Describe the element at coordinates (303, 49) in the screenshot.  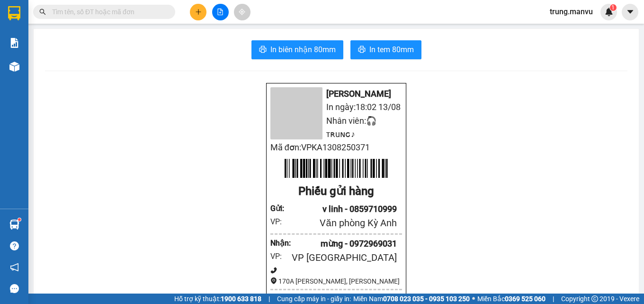
I see `span: In biên nhận 80mm` at that location.